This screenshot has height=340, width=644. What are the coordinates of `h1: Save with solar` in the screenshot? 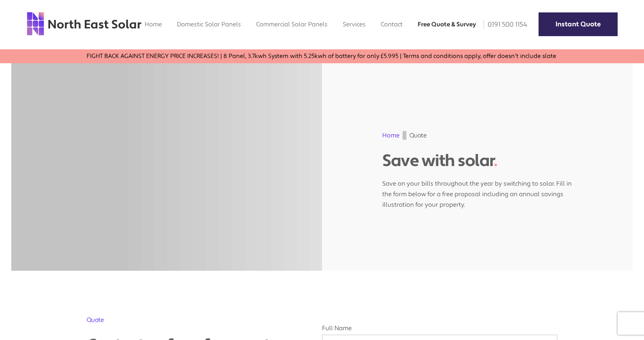 It's located at (477, 161).